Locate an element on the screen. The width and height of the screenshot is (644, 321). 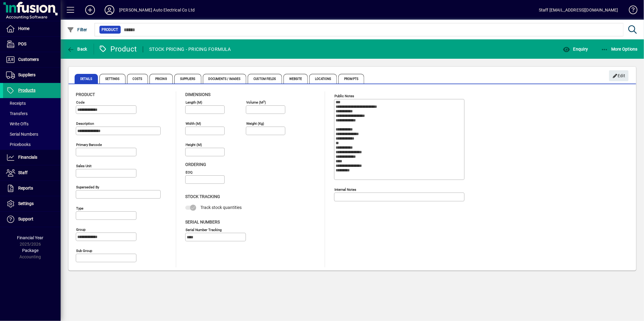
mat-label: Group is located at coordinates (80, 230).